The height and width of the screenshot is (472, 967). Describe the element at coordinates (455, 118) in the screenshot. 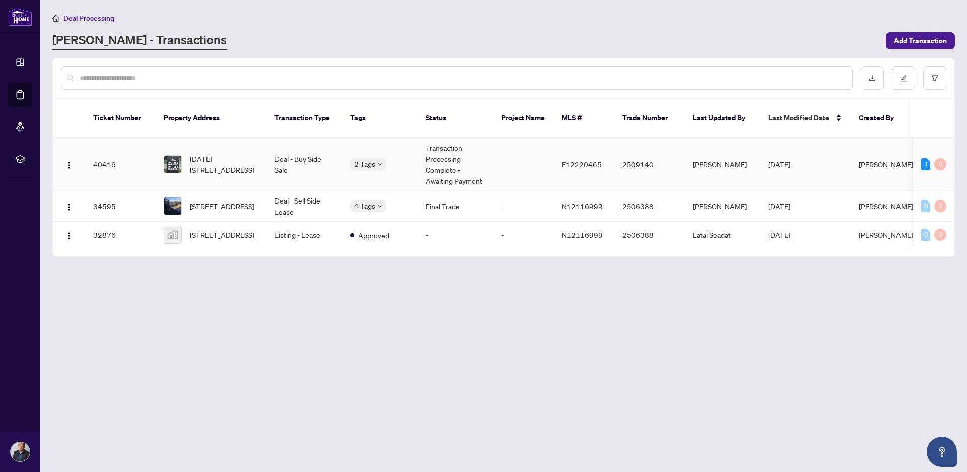

I see `th: Status` at that location.